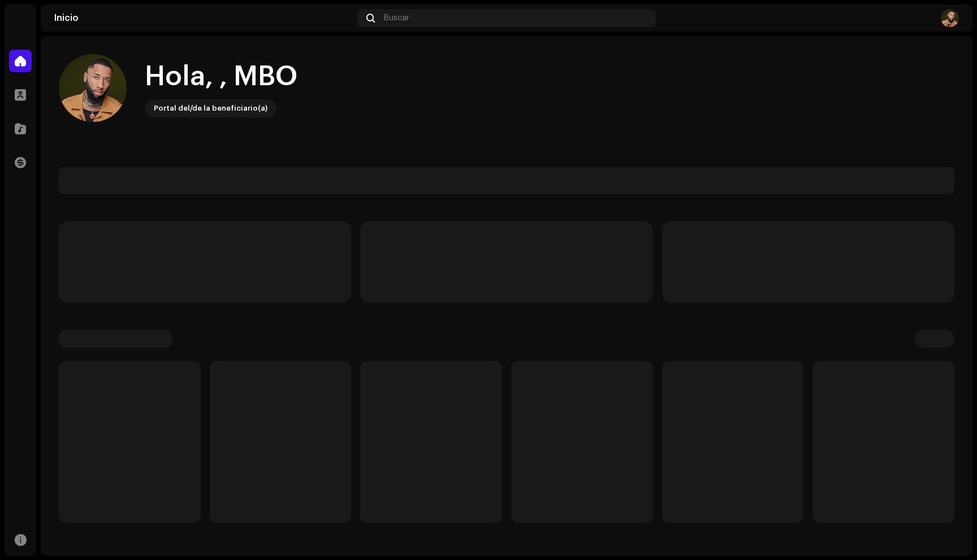  Describe the element at coordinates (203, 18) in the screenshot. I see `div: Inicio` at that location.